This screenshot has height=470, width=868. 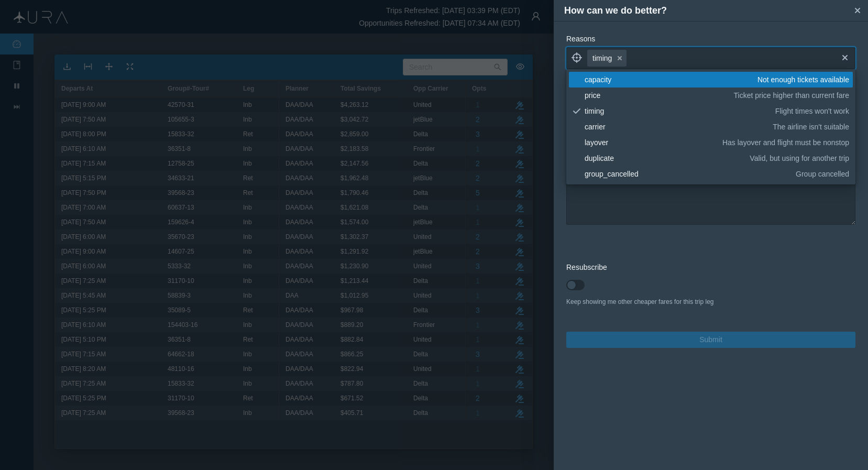 What do you see at coordinates (669, 80) in the screenshot?
I see `div: capacity` at bounding box center [669, 80].